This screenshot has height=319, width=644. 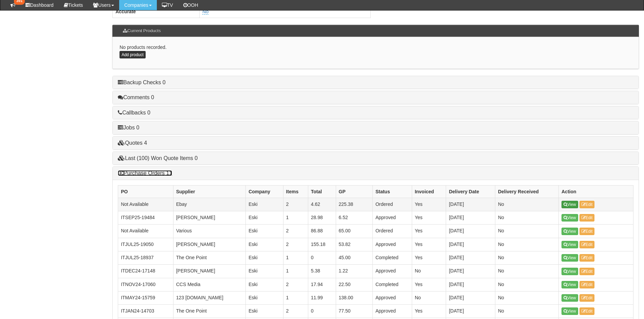 What do you see at coordinates (354, 271) in the screenshot?
I see `td: 1.22` at bounding box center [354, 271].